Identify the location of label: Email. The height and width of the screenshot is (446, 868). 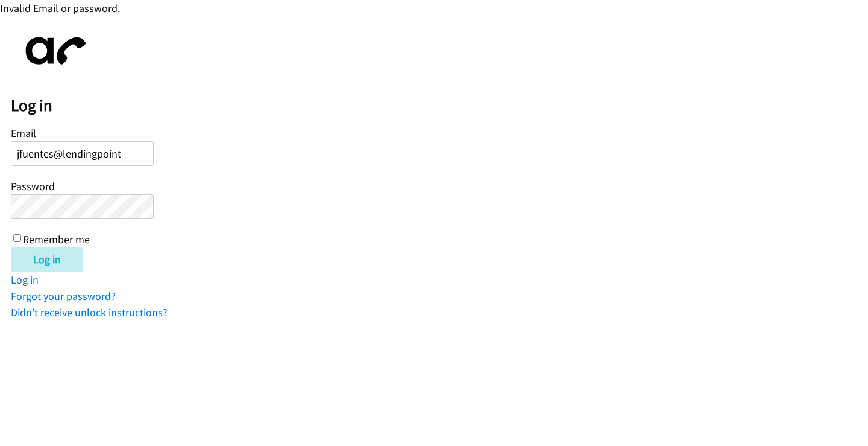
(23, 133).